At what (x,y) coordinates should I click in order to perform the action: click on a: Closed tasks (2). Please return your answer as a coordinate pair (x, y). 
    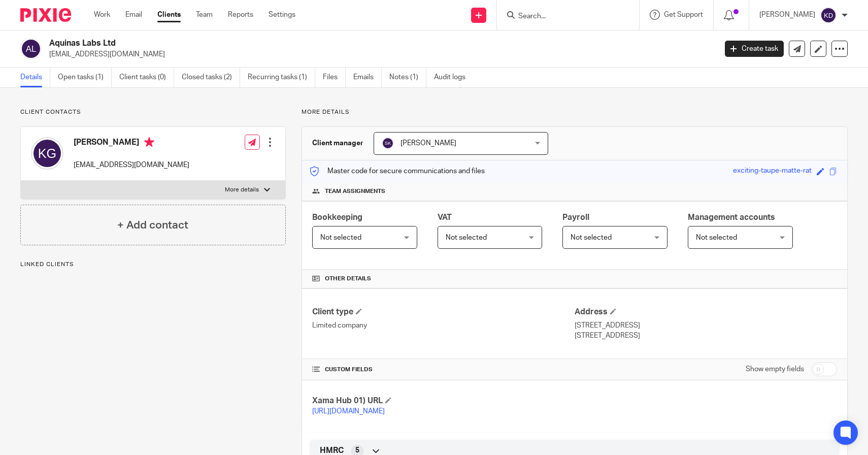
    Looking at the image, I should click on (211, 77).